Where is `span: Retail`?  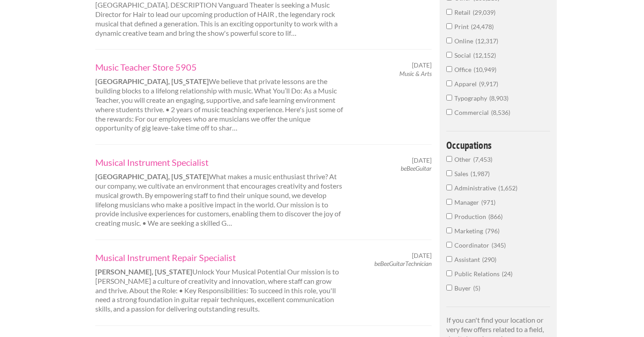
span: Retail is located at coordinates (463, 12).